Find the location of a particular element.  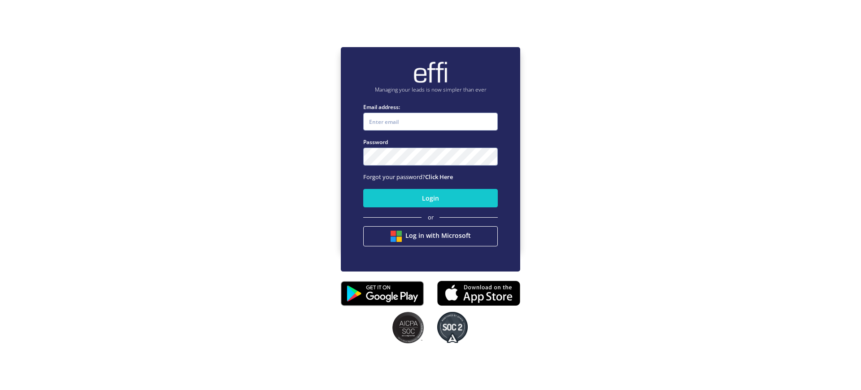

img: playstore.0fabf2e.png is located at coordinates (382, 293).